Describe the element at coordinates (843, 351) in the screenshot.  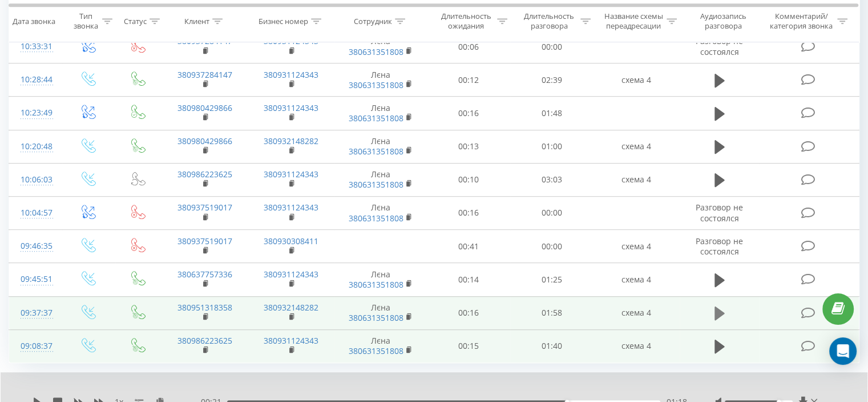
I see `div: Open Intercom Messenger` at that location.